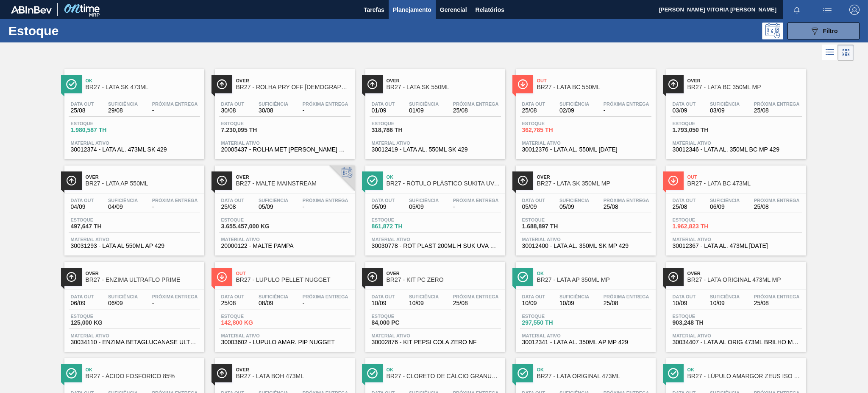 The height and width of the screenshot is (393, 868). Describe the element at coordinates (285, 342) in the screenshot. I see `span: 30003602 - LUPULO AMAR. PIP NUGGET` at that location.